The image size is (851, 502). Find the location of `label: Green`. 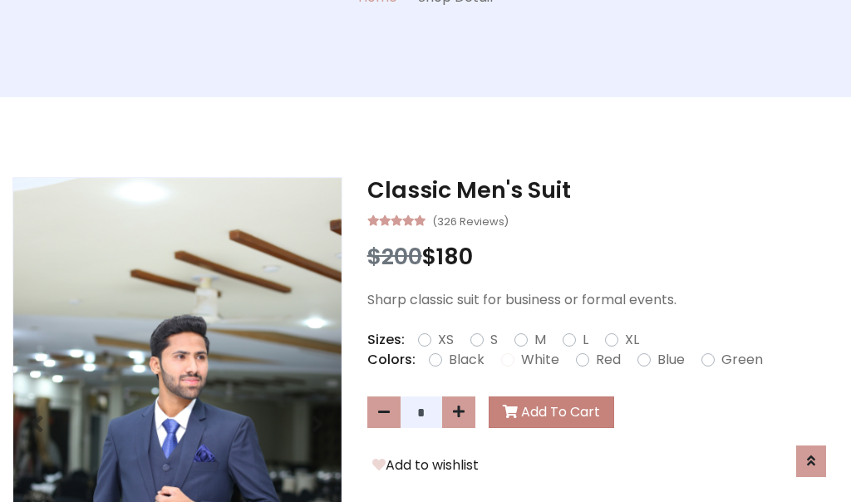

label: Green is located at coordinates (742, 360).